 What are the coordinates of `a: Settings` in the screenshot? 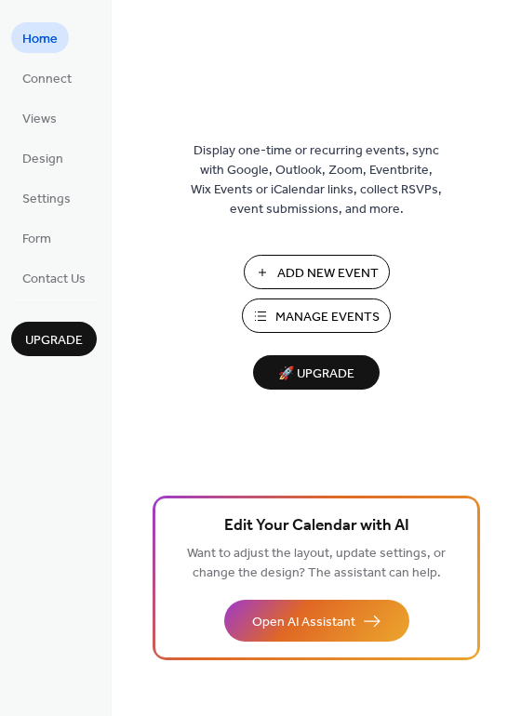 It's located at (46, 197).